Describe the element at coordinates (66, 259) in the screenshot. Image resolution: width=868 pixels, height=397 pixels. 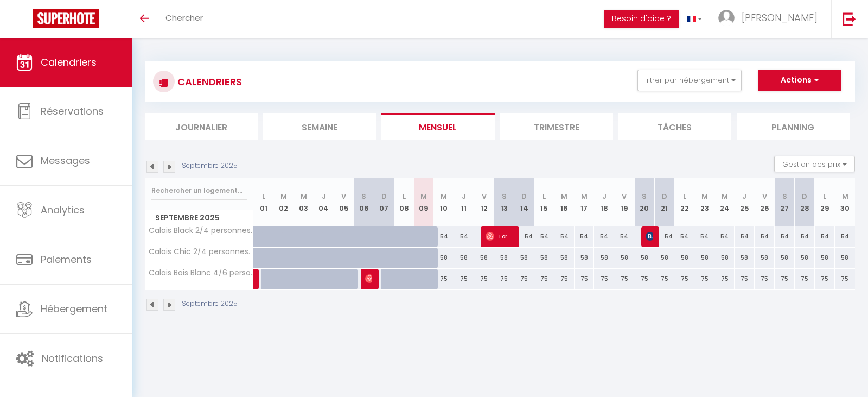
I see `span: Paiements` at that location.